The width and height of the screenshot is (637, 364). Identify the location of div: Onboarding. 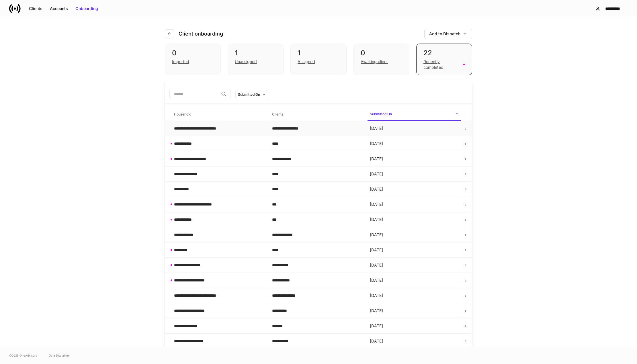
(87, 9).